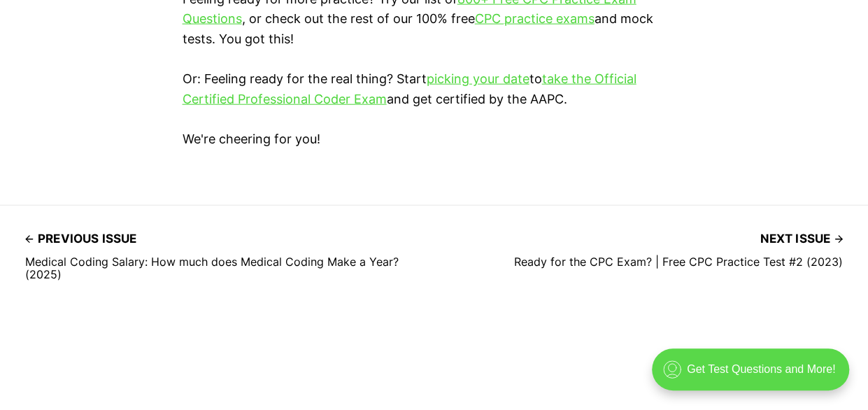 Image resolution: width=868 pixels, height=410 pixels. What do you see at coordinates (221, 254) in the screenshot?
I see `a: Previous issue Medical Coding Salary: How much does Medical Coding Make a Year? (2025)` at bounding box center [221, 254].